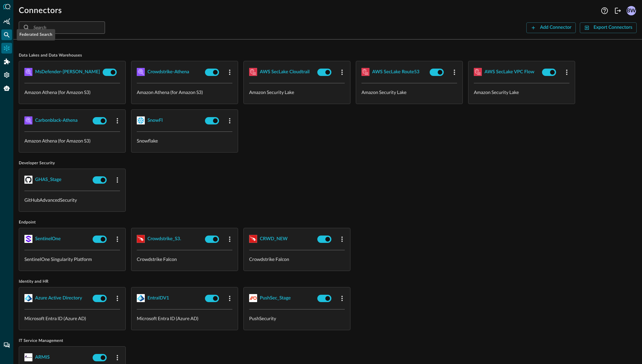 Image resolution: width=642 pixels, height=364 pixels. Describe the element at coordinates (58, 298) in the screenshot. I see `button: Azure Active Directory` at that location.